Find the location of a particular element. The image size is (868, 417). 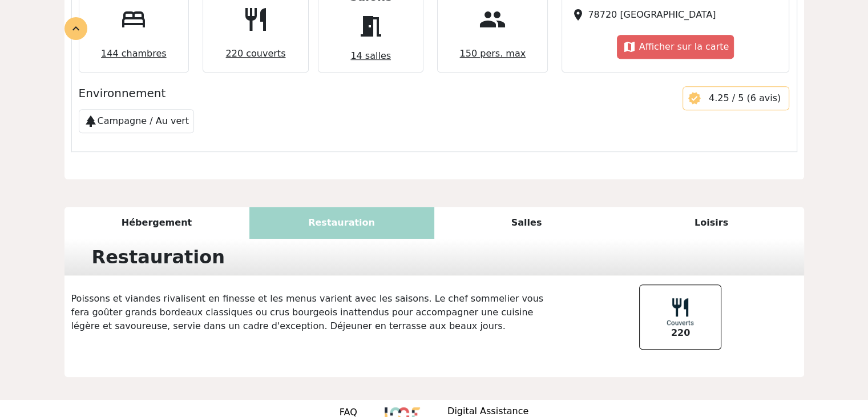

h5: Environnement is located at coordinates (374, 93).